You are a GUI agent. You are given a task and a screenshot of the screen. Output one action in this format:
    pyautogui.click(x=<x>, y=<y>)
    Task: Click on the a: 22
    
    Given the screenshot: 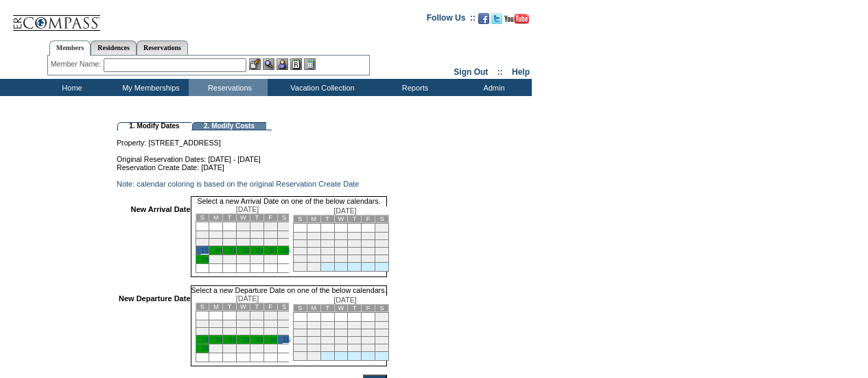 What is the action you would take?
    pyautogui.click(x=247, y=250)
    